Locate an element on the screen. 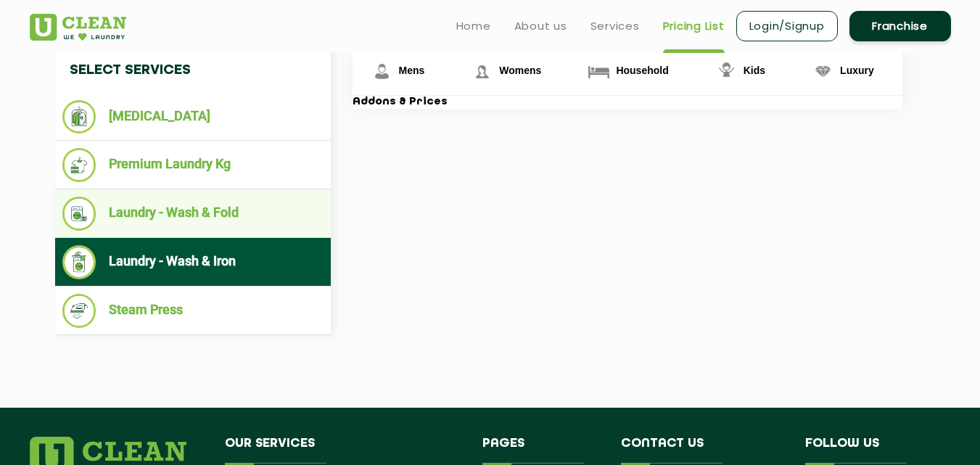 This screenshot has width=980, height=465. li: Laundry - Wash & Fold is located at coordinates (193, 213).